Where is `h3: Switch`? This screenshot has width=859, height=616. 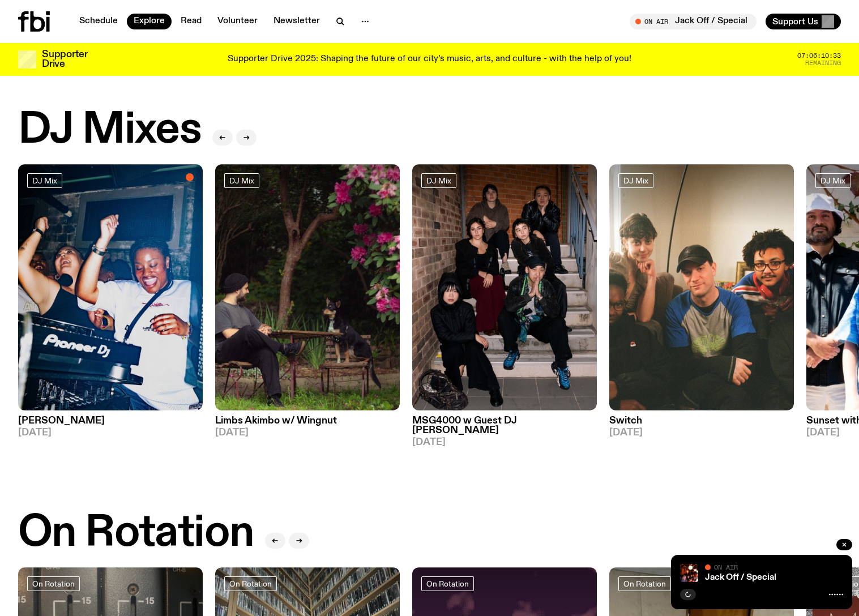 h3: Switch is located at coordinates (702, 421).